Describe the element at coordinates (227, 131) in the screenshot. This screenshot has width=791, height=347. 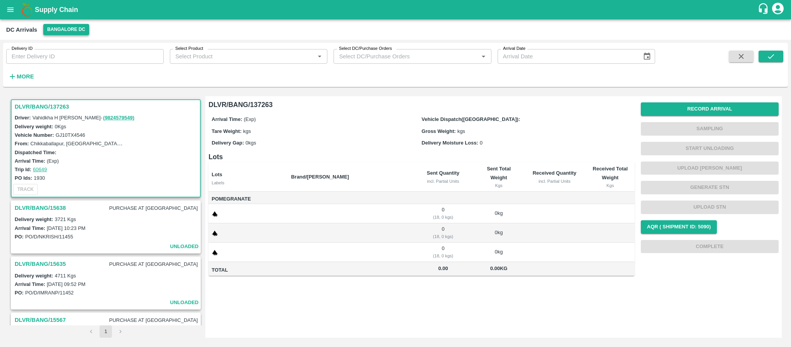
I see `label: Tare Weight:` at that location.